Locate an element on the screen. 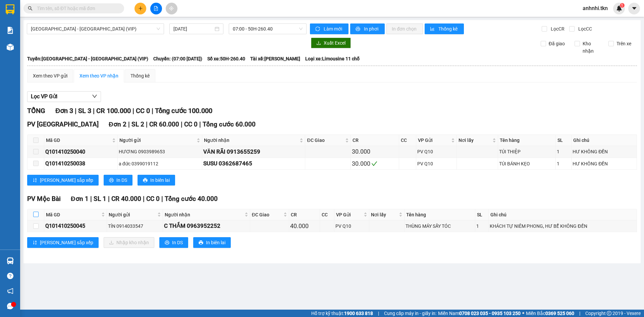  strong: 0708 023 035 - 0935 103 250 is located at coordinates (490, 313).